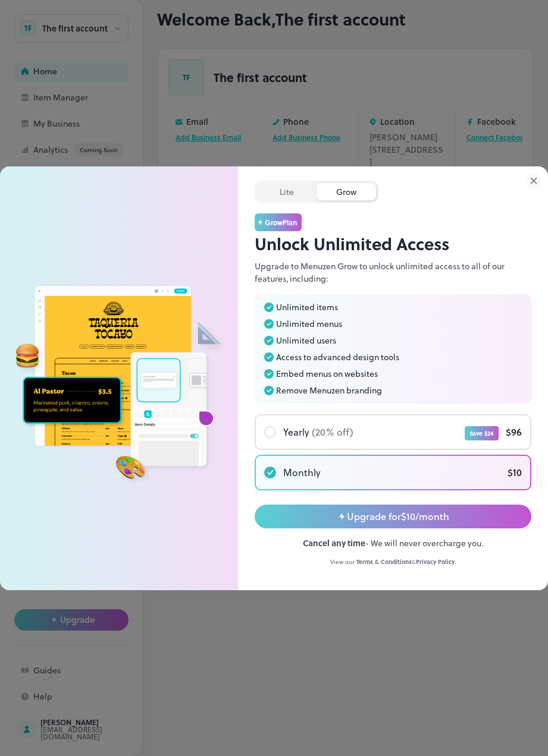 This screenshot has width=548, height=756. Describe the element at coordinates (333, 432) in the screenshot. I see `span: (20% off)` at that location.